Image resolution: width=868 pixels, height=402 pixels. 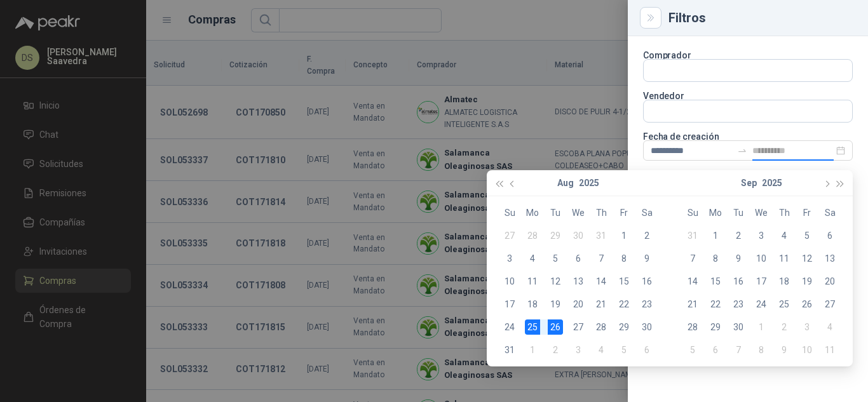 I want to click on td: 2025-10-05, so click(x=693, y=350).